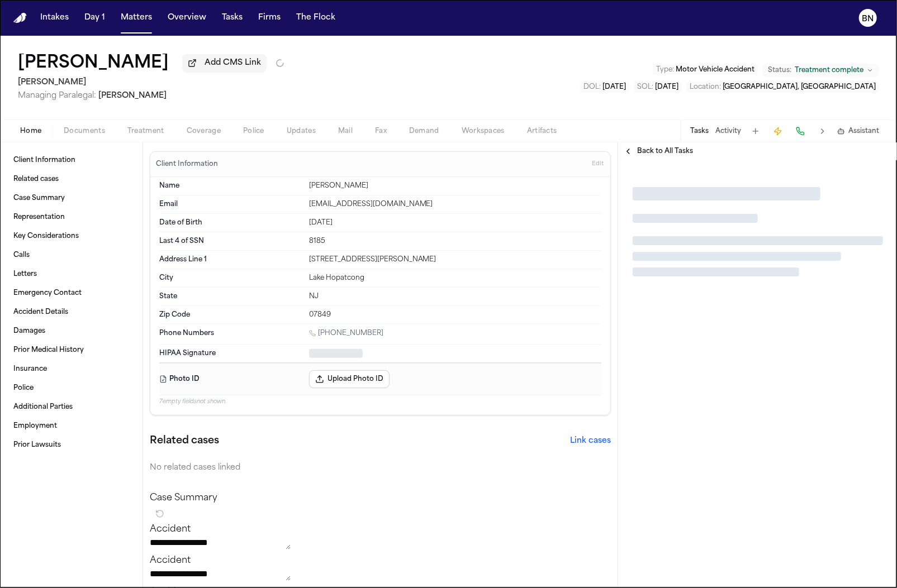  Describe the element at coordinates (84, 132) in the screenshot. I see `span: Documents` at that location.